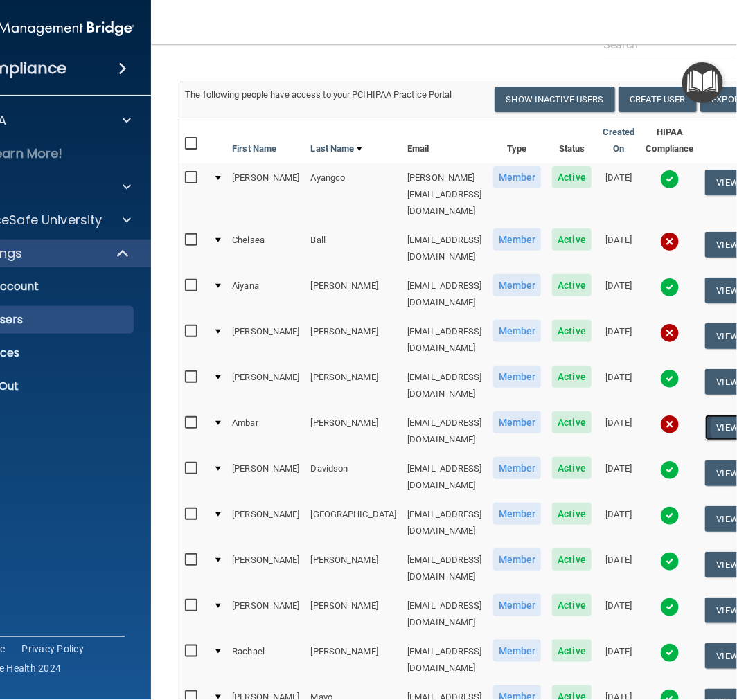 This screenshot has width=737, height=700. What do you see at coordinates (337, 149) in the screenshot?
I see `a: Last Name` at bounding box center [337, 149].